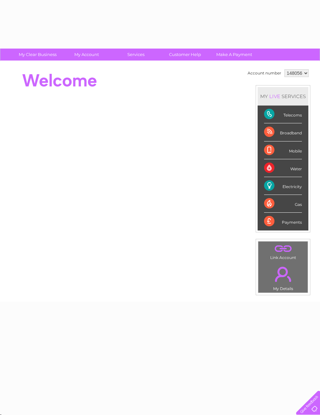 The height and width of the screenshot is (415, 320). Describe the element at coordinates (185, 54) in the screenshot. I see `a: Customer Help` at that location.